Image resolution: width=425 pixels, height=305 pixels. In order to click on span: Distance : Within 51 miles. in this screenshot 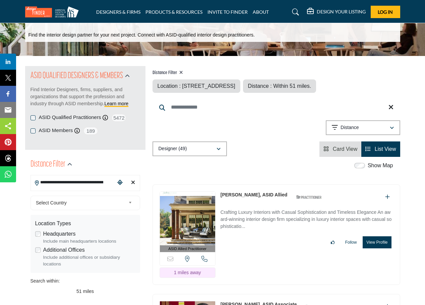, I will do `click(280, 86)`.